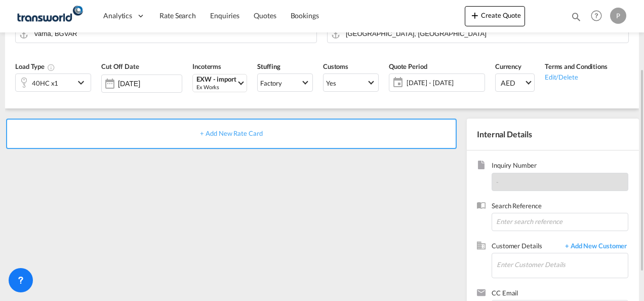 Image resolution: width=644 pixels, height=301 pixels. What do you see at coordinates (560, 294) in the screenshot?
I see `span: CC Email` at bounding box center [560, 294].